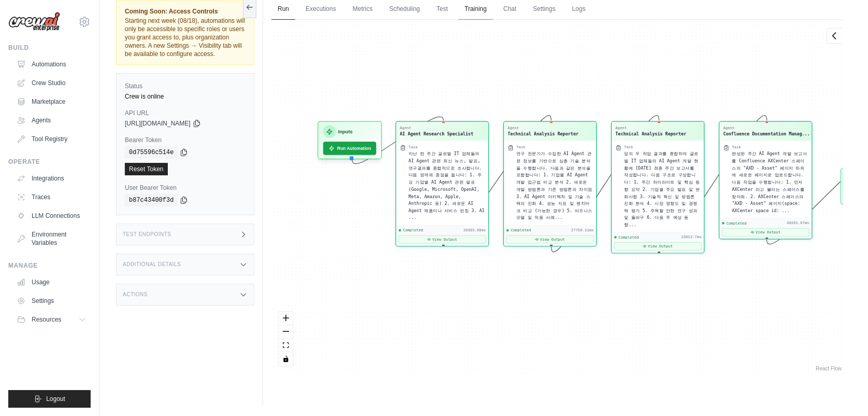 Image resolution: width=868 pixels, height=416 pixels. Describe the element at coordinates (605, 183) in the screenshot. I see `g: Edge from 5ad3cfc37d08fac14c5da83e32d2966f to ae3ba4bf65f7cb86d3e441a9db9e4dc5` at that location.